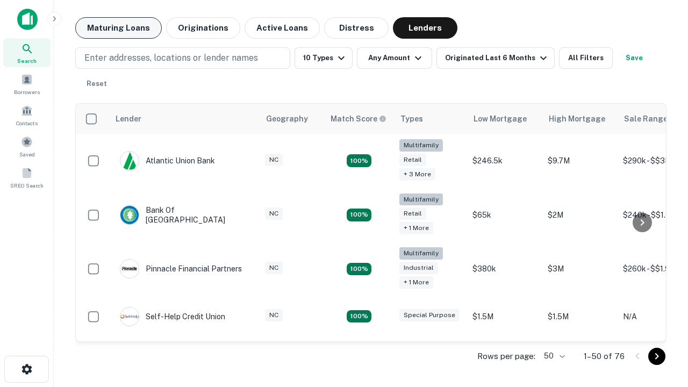 This screenshot has height=387, width=688. I want to click on div: High Mortgage, so click(577, 119).